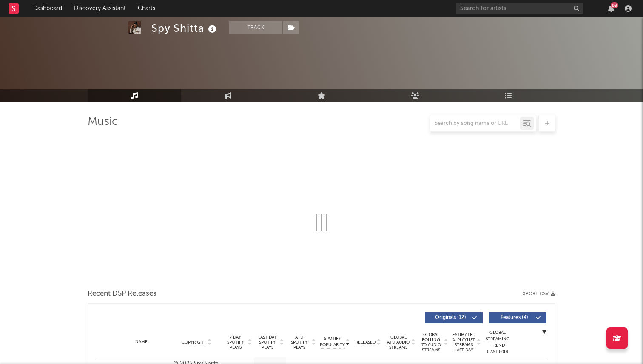 This screenshot has width=643, height=364. What do you see at coordinates (141, 342) in the screenshot?
I see `div: Name` at bounding box center [141, 342].